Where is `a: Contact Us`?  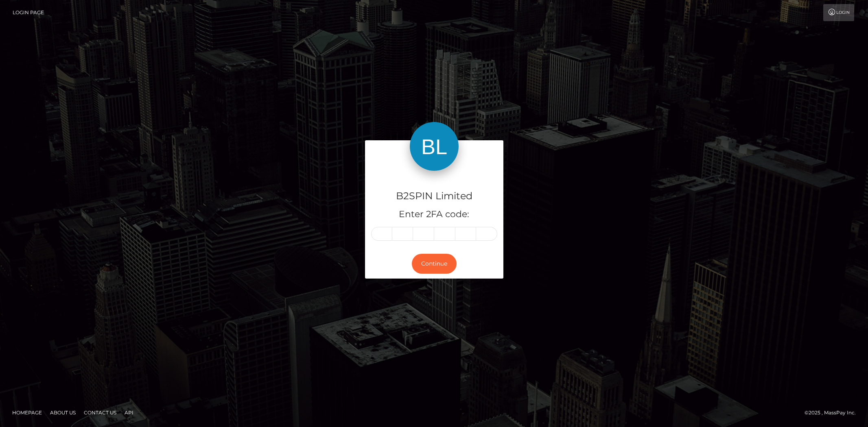 a: Contact Us is located at coordinates (100, 412).